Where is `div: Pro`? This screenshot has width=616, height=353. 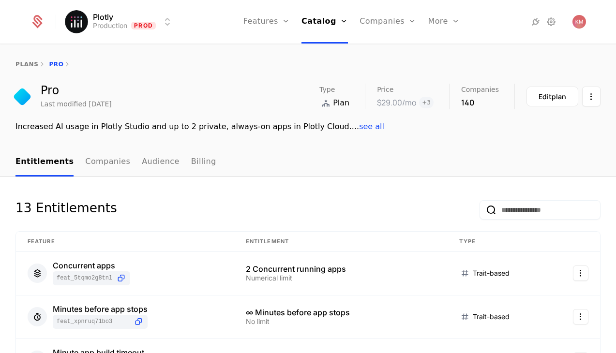
div: Pro is located at coordinates (76, 91).